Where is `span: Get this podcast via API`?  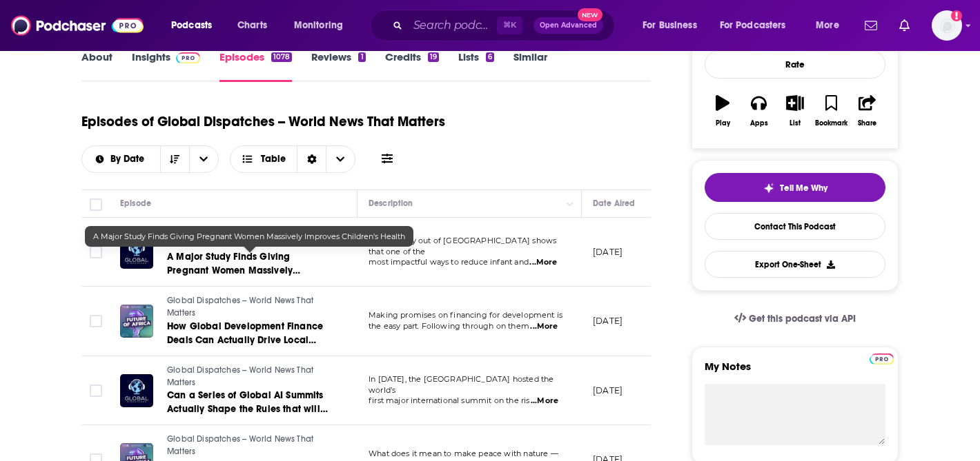
span: Get this podcast via API is located at coordinates (802, 319).